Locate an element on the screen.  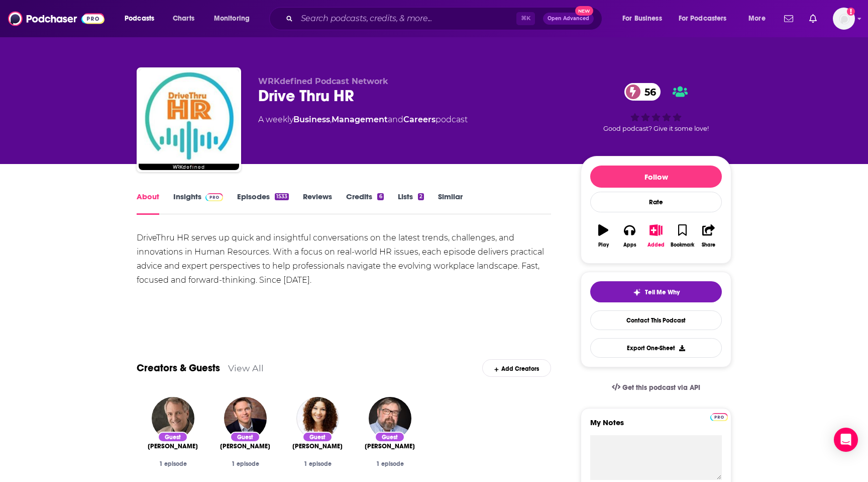
div: Bookmark is located at coordinates (682, 245).